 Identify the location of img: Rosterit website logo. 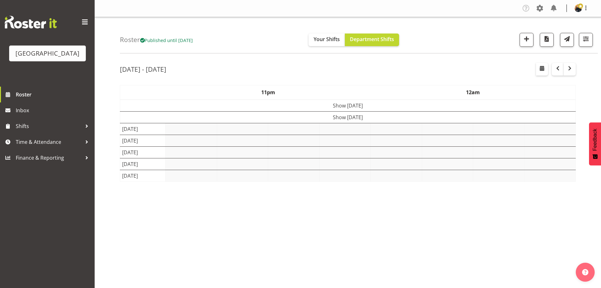
(31, 22).